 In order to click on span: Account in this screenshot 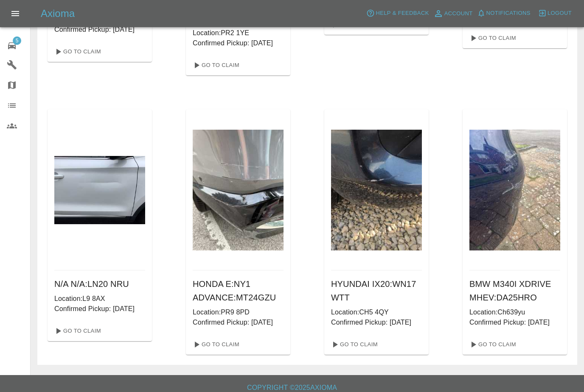, I will do `click(458, 13)`.